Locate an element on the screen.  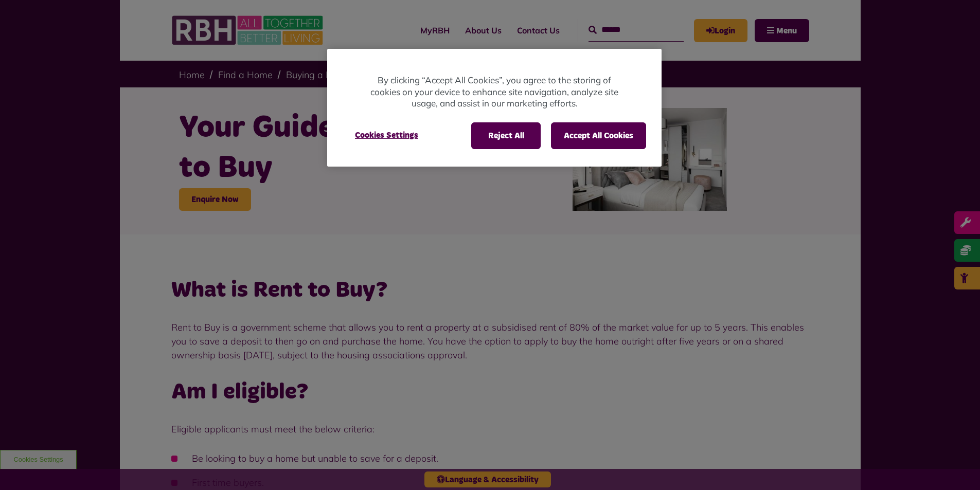
p: By clicking “Accept All Cookies”, you agree to the storing of cookies on your device to enhance s... is located at coordinates (494, 92).